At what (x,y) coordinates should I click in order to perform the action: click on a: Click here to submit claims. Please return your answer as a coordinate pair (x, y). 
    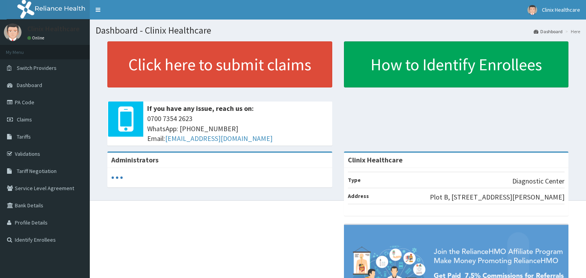
    Looking at the image, I should click on (220, 64).